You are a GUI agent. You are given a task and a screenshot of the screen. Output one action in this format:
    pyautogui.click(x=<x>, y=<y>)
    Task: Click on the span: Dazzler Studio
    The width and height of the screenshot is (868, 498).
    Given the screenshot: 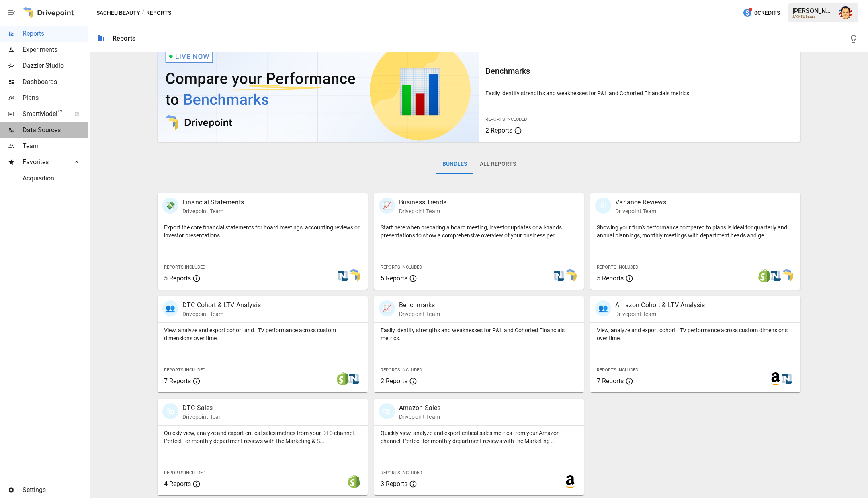 What is the action you would take?
    pyautogui.click(x=55, y=66)
    